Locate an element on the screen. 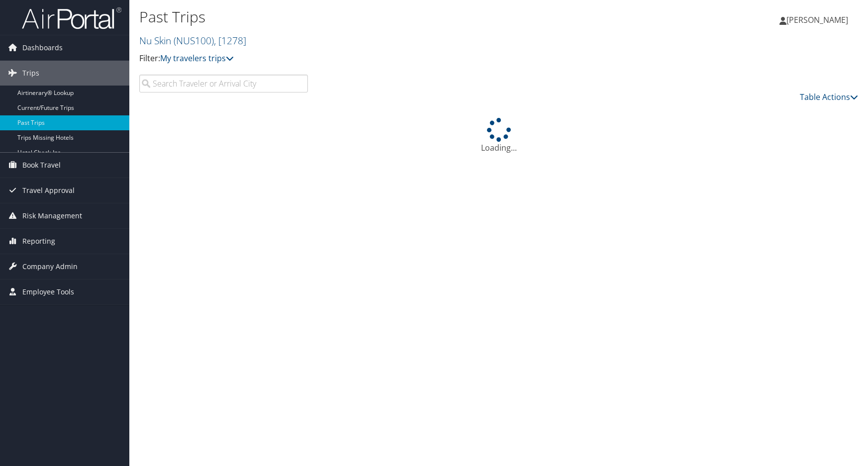  a: My travelers trips is located at coordinates (197, 58).